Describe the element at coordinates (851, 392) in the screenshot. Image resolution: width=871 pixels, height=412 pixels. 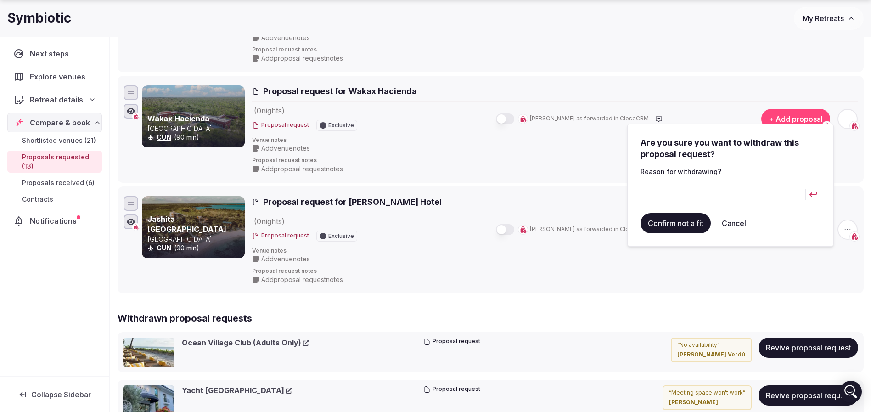
I see `div: Open Intercom Messenger` at that location.